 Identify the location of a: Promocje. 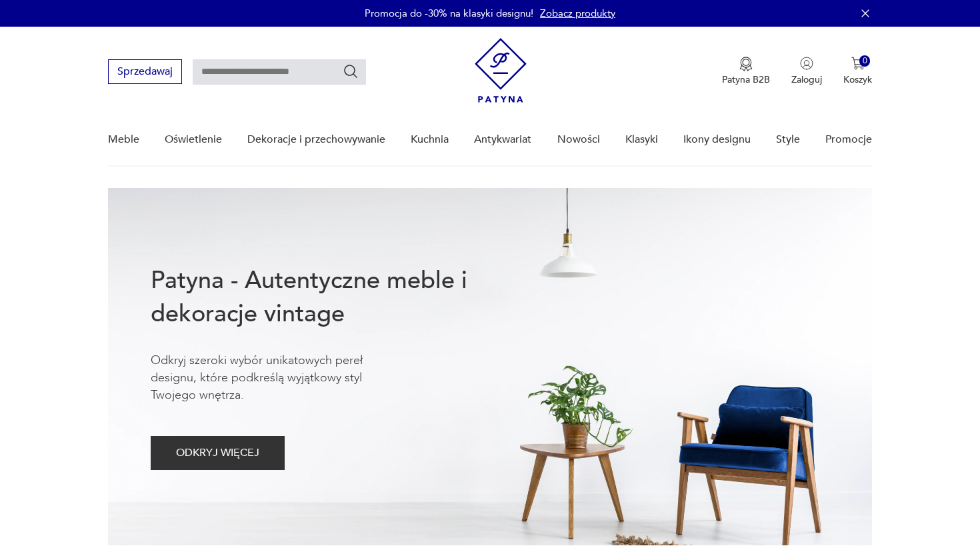
(849, 140).